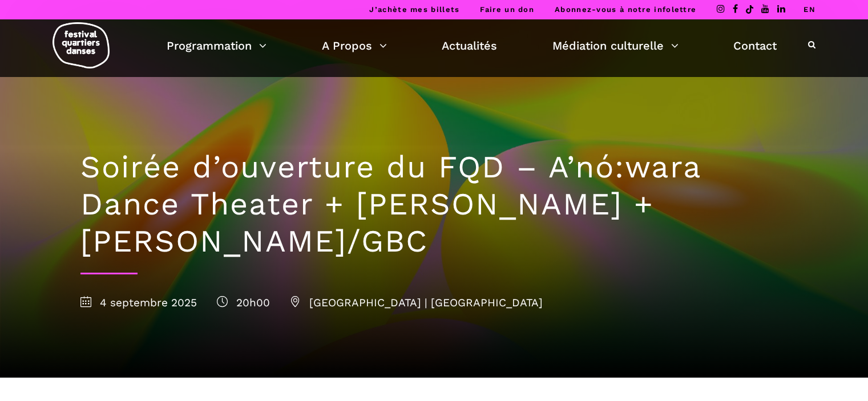 The image size is (868, 401). What do you see at coordinates (414, 9) in the screenshot?
I see `a: J’achète mes billets` at bounding box center [414, 9].